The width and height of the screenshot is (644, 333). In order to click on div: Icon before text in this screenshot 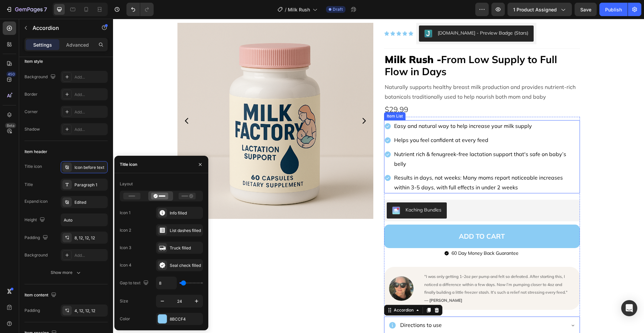, I will do `click(90, 168)`.